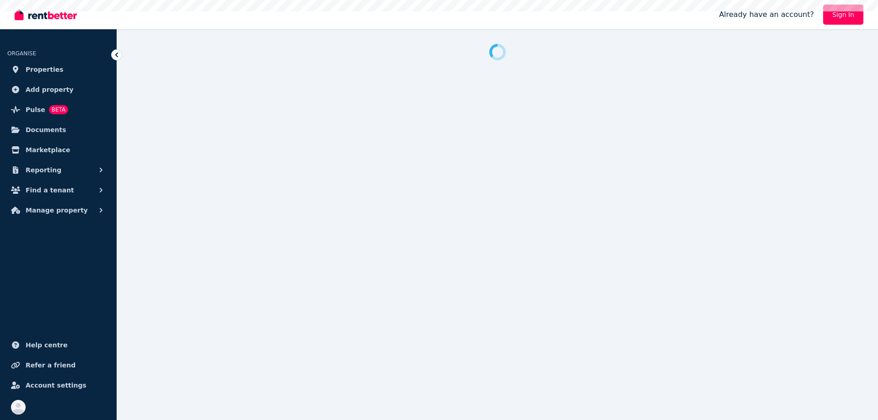  What do you see at coordinates (58, 70) in the screenshot?
I see `a: Properties` at bounding box center [58, 70].